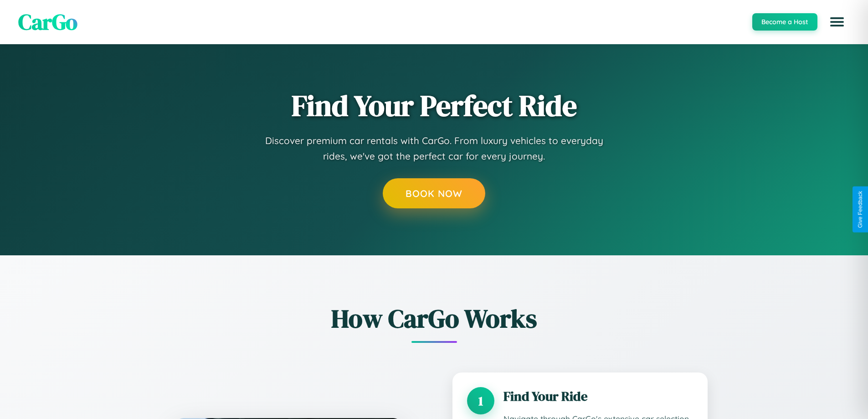 The image size is (868, 419). What do you see at coordinates (48, 22) in the screenshot?
I see `span: CarGo` at bounding box center [48, 22].